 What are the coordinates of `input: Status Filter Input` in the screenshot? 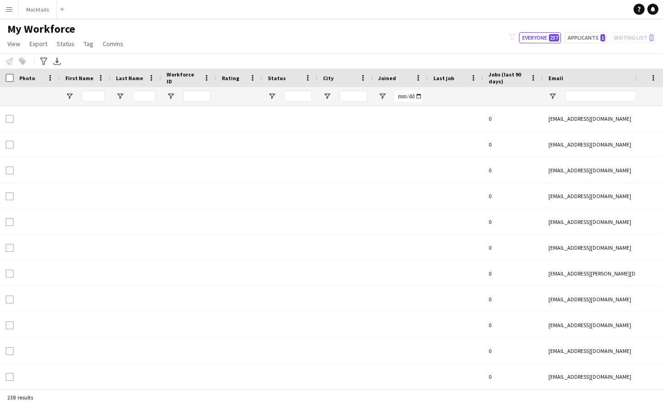 It's located at (298, 96).